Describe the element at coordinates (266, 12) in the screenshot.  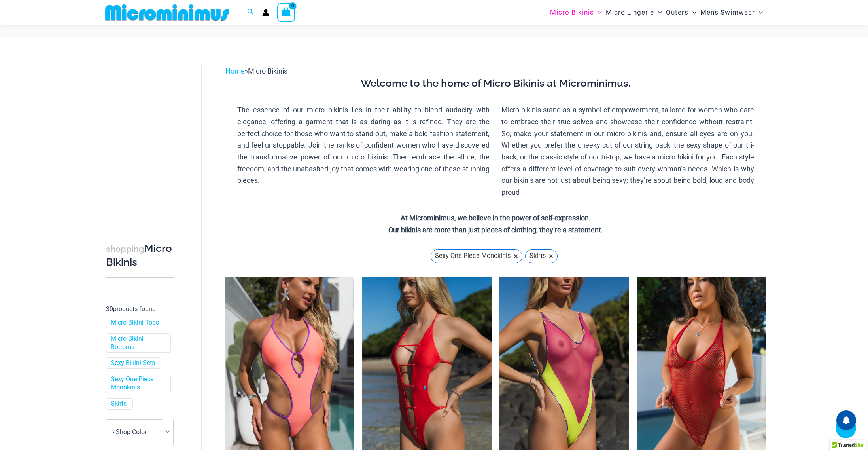
I see `a: Account icon link` at that location.